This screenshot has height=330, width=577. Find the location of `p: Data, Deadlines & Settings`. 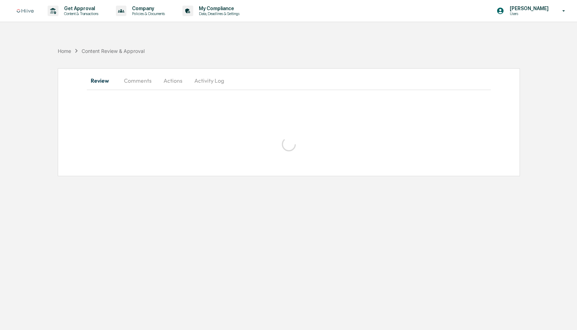

p: Data, Deadlines & Settings is located at coordinates (218, 14).